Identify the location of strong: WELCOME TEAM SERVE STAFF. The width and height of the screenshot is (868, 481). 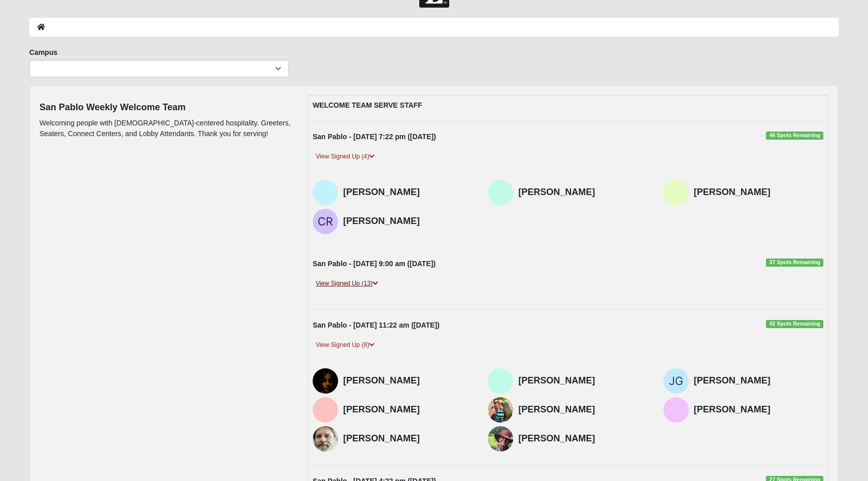
(367, 105).